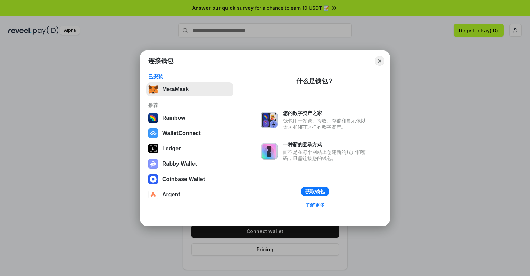 This screenshot has width=530, height=276. What do you see at coordinates (380, 61) in the screenshot?
I see `button: Close` at bounding box center [380, 61].